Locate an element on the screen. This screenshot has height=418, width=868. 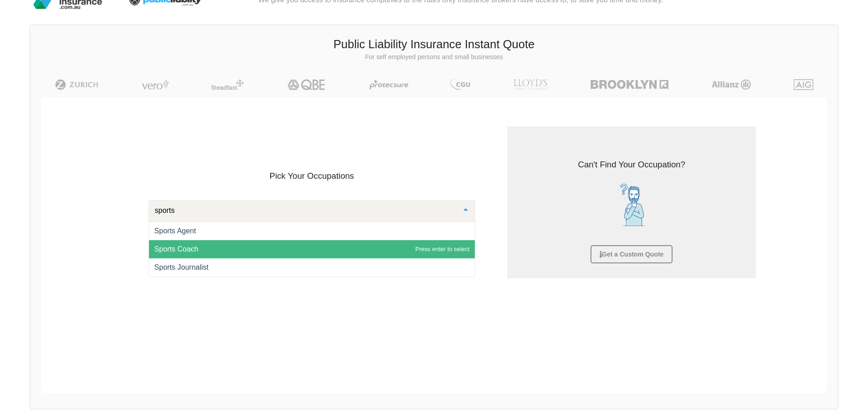
h3: Can't Find Your Occupation? is located at coordinates (631, 165).